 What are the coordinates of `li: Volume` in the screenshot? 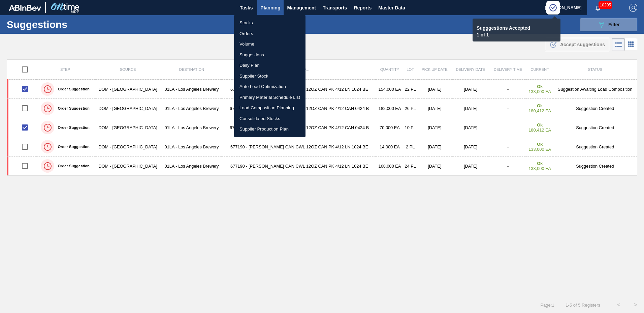 It's located at (270, 44).